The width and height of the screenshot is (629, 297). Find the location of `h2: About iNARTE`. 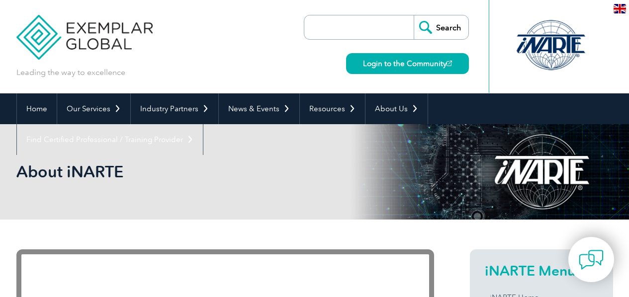

h2: About iNARTE is located at coordinates (225, 172).